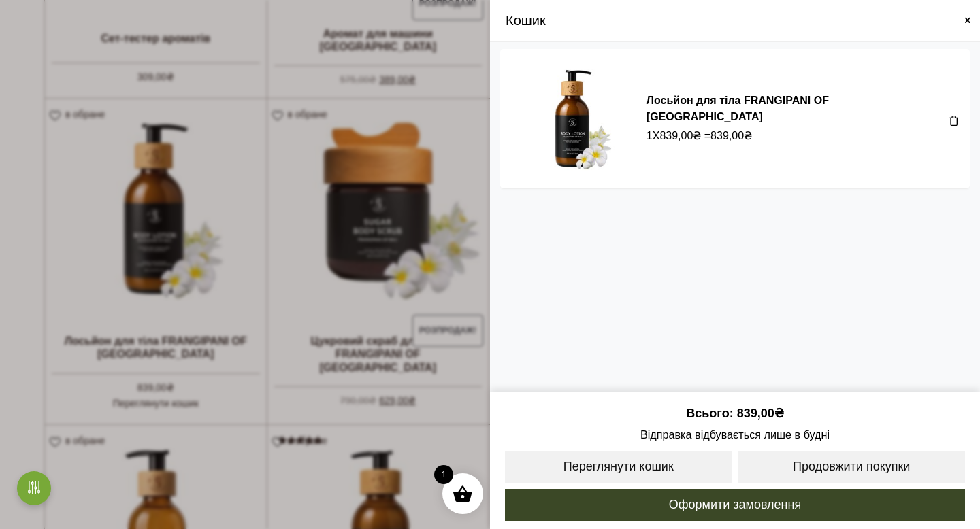 This screenshot has height=529, width=980. Describe the element at coordinates (795, 136) in the screenshot. I see `div: X` at that location.